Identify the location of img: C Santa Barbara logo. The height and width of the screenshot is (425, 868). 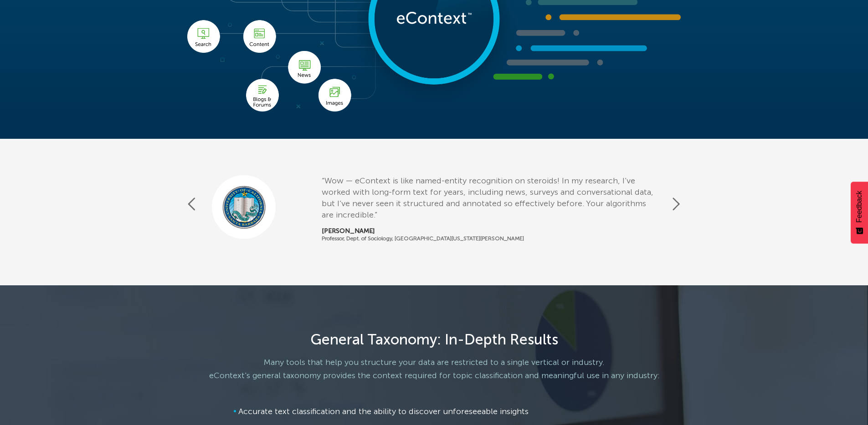
(244, 207).